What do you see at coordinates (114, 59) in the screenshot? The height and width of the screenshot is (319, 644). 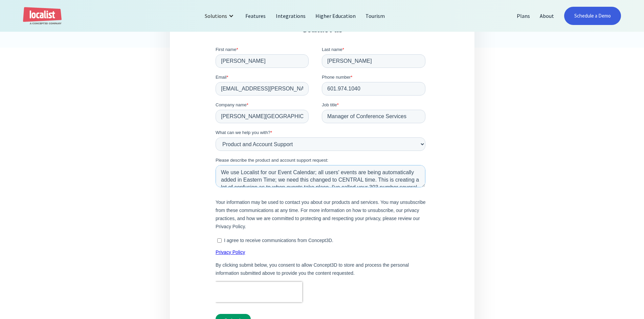 I see `span: Job title` at bounding box center [114, 59].